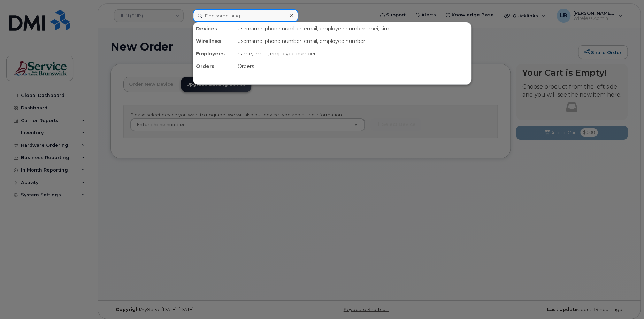 The height and width of the screenshot is (319, 644). What do you see at coordinates (214, 41) in the screenshot?
I see `div: Wirelines` at bounding box center [214, 41].